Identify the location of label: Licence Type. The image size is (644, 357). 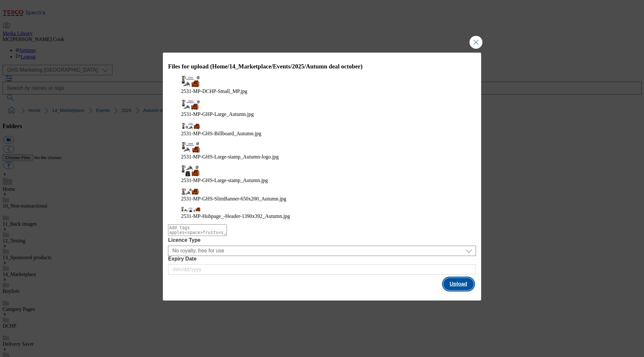
(322, 240).